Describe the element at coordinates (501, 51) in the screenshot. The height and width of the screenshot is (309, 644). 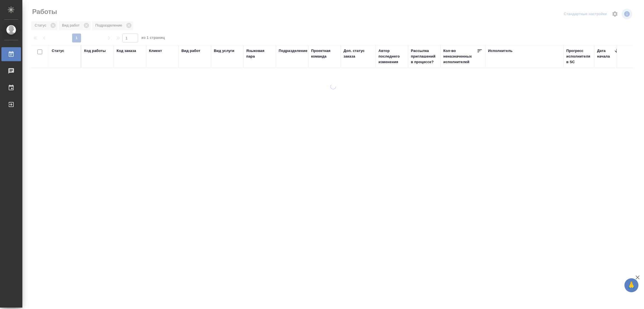
I see `div: Исполнитель` at that location.